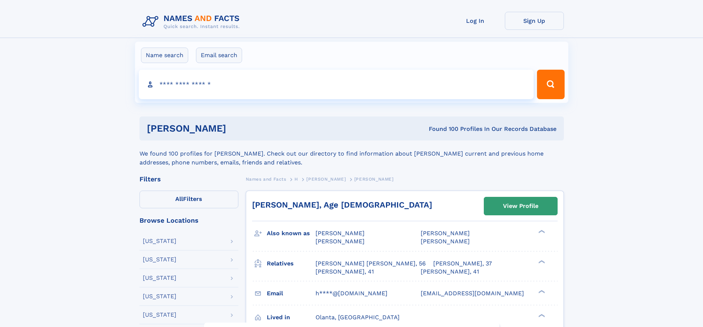 Image resolution: width=703 pixels, height=327 pixels. What do you see at coordinates (296, 179) in the screenshot?
I see `a: H` at bounding box center [296, 179].